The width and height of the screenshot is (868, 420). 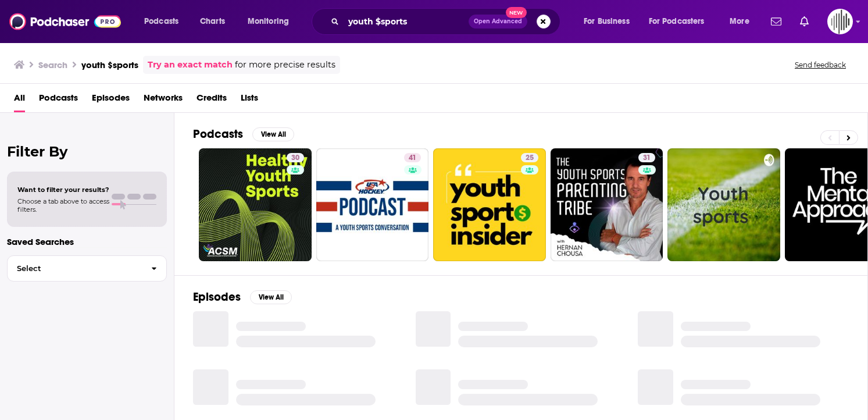 I want to click on h2: Podcasts, so click(x=218, y=134).